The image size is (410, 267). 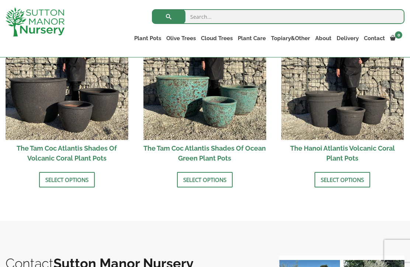 I want to click on img: The Tam Coc Atlantis Shades Of Volcanic Coral Plant Pots, so click(x=67, y=78).